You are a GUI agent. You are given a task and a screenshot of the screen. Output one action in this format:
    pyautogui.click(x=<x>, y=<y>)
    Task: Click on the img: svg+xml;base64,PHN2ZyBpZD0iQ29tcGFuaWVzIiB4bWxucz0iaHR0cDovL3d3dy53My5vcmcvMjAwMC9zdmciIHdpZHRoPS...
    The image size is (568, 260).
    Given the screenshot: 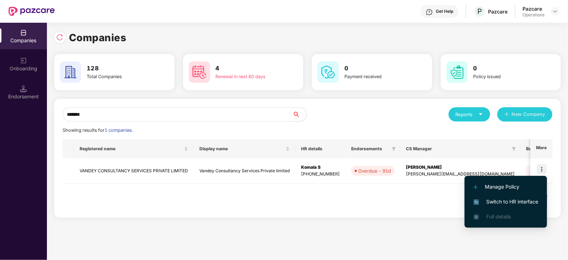 What is the action you would take?
    pyautogui.click(x=23, y=33)
    